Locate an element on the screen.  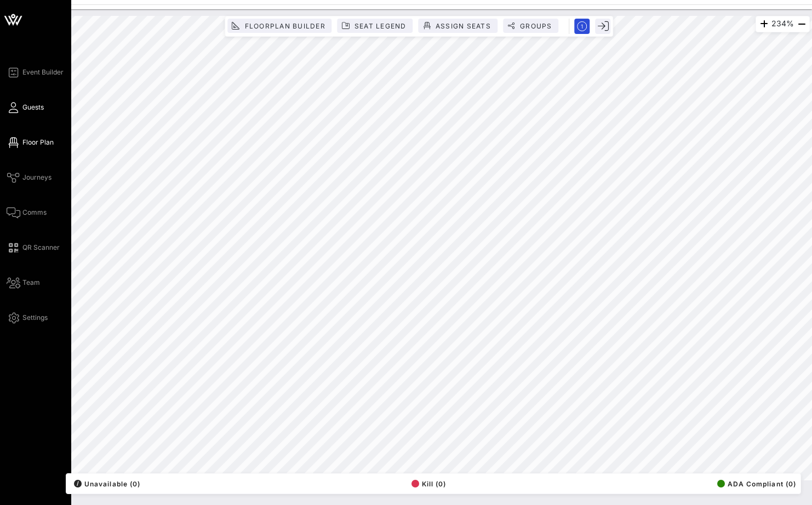
button: Seat Legend is located at coordinates (376, 26).